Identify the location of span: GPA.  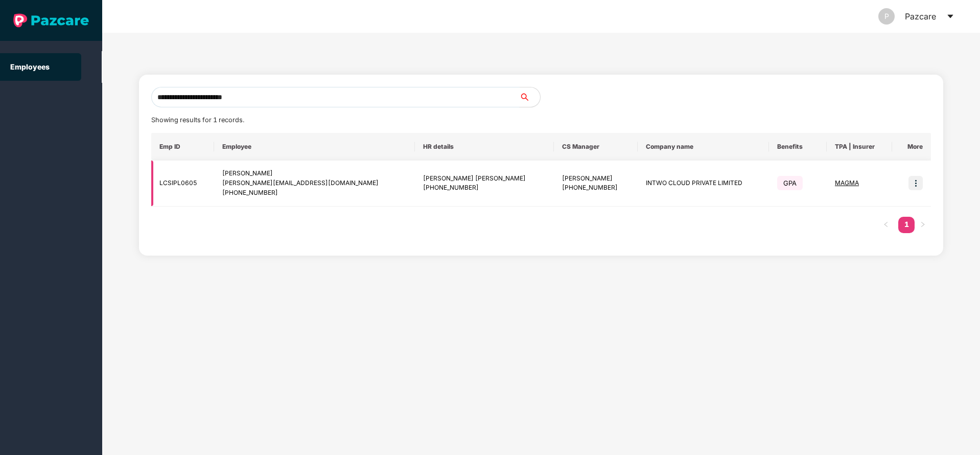
(790, 183).